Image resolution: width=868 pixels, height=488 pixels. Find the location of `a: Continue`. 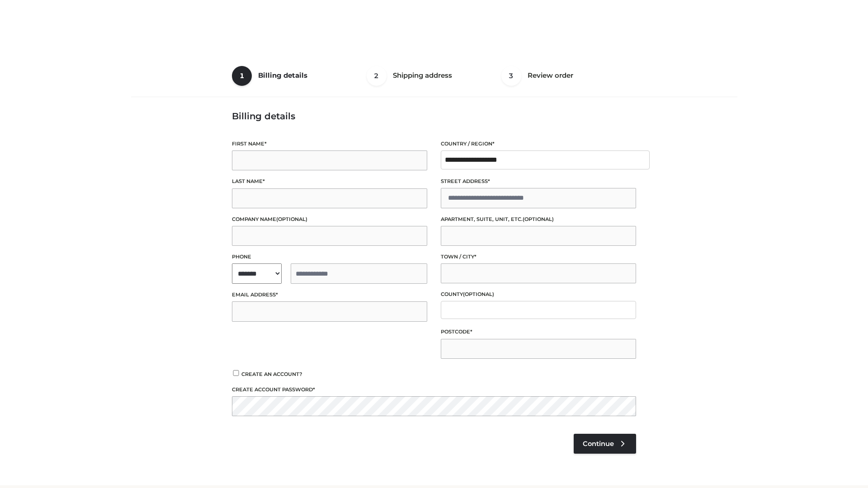

a: Continue is located at coordinates (605, 444).